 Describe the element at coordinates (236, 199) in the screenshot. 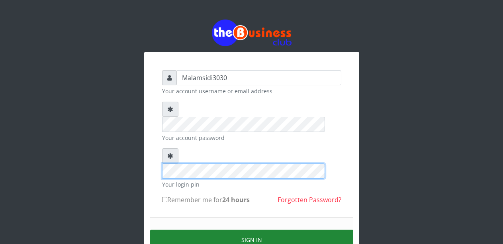

I see `b: 24 hours` at that location.